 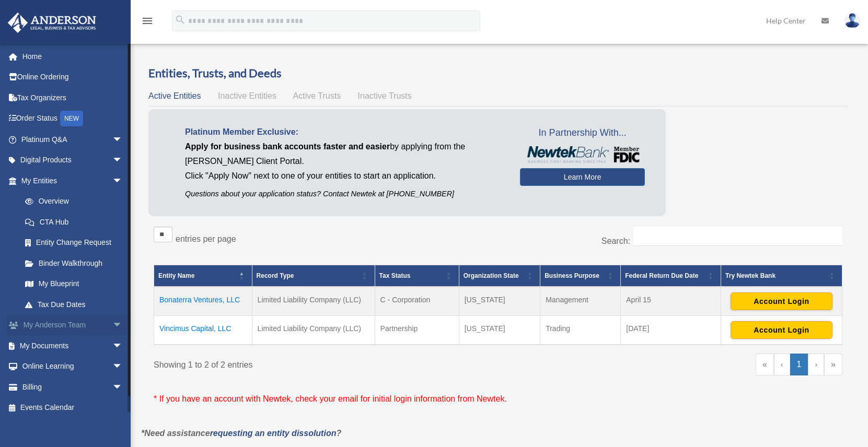 What do you see at coordinates (52, 22) in the screenshot?
I see `img: Anderson Advisors Platinum Portal` at bounding box center [52, 22].